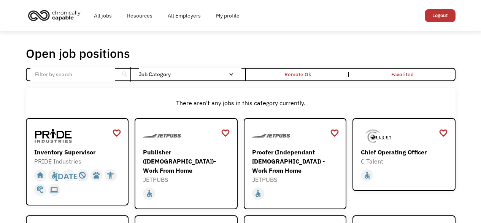  What do you see at coordinates (241, 74) in the screenshot?
I see `form: Email Form` at bounding box center [241, 74].